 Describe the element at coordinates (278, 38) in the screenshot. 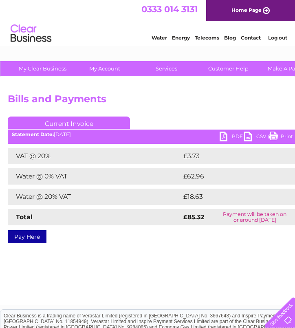

I see `a: Log out` at that location.